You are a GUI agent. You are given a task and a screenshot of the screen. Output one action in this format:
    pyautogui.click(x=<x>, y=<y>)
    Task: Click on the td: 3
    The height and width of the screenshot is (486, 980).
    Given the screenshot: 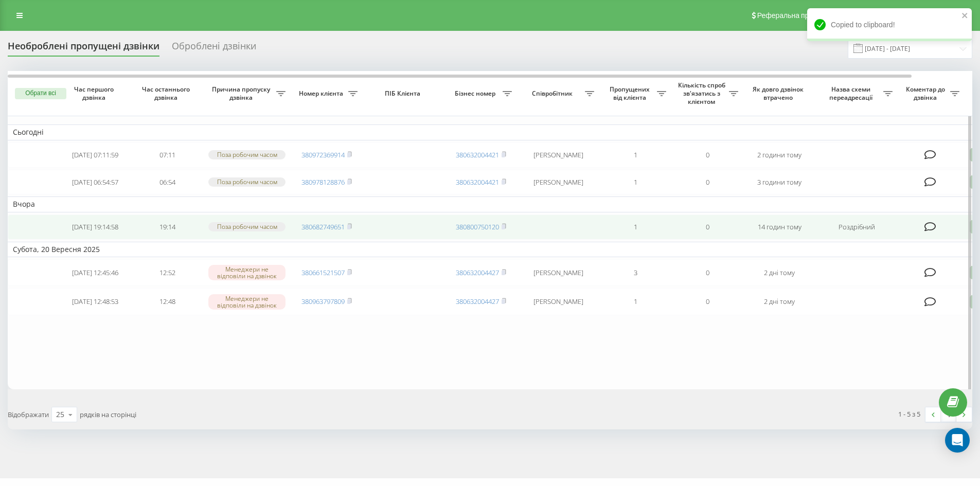 What is the action you would take?
    pyautogui.click(x=635, y=273)
    